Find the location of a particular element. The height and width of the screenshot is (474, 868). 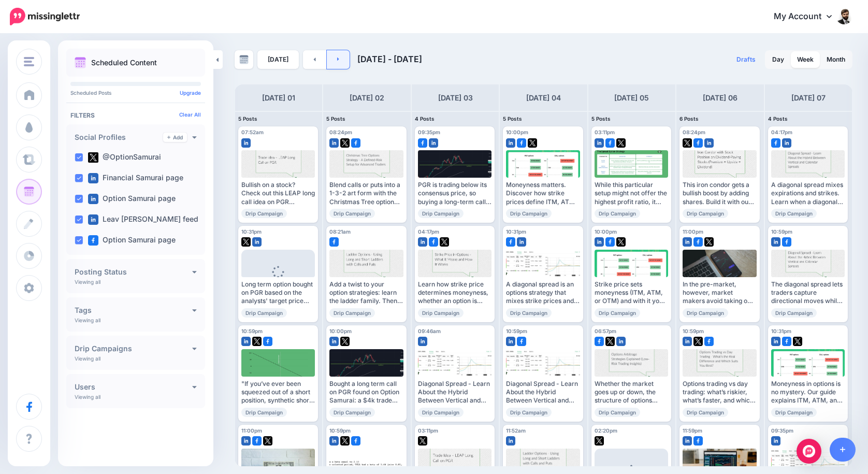

div: Strike price sets moneyness (ITM, ATM, or OTM) and with it your trade’s odds. Learn how to choose... is located at coordinates (632, 293).